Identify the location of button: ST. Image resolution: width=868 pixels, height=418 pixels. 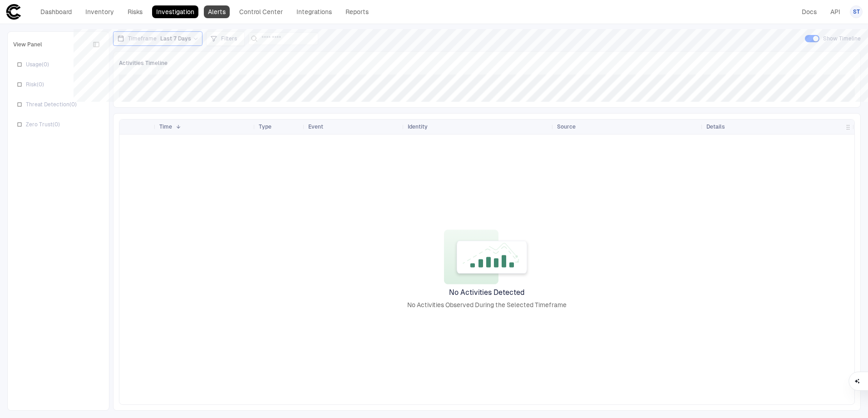
(856, 12).